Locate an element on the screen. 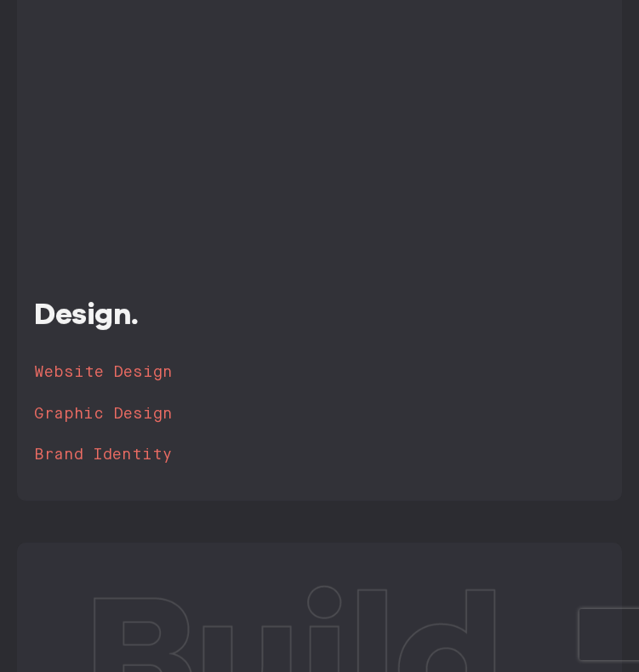  h4: Brand Identity is located at coordinates (103, 455).